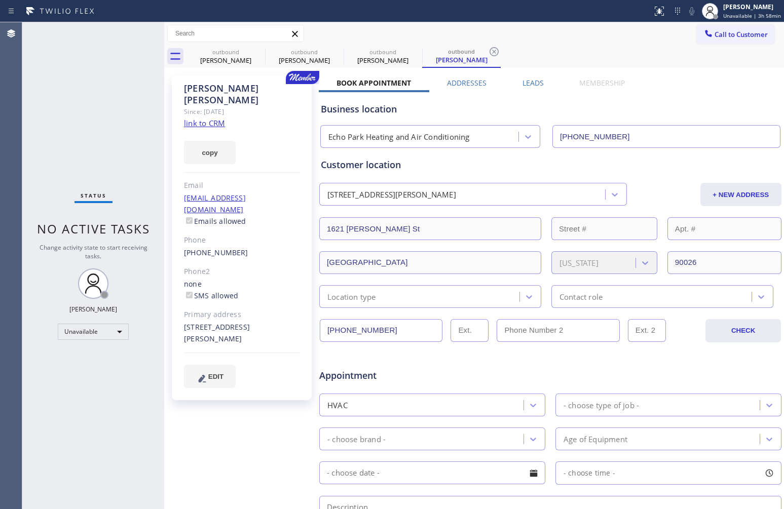  What do you see at coordinates (550, 165) in the screenshot?
I see `div: Customer location` at bounding box center [550, 165].